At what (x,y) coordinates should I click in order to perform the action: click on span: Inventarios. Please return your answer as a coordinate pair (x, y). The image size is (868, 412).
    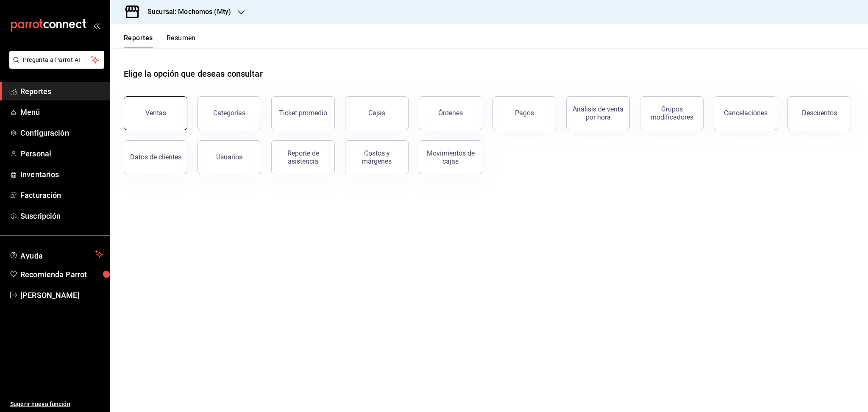
    Looking at the image, I should click on (62, 174).